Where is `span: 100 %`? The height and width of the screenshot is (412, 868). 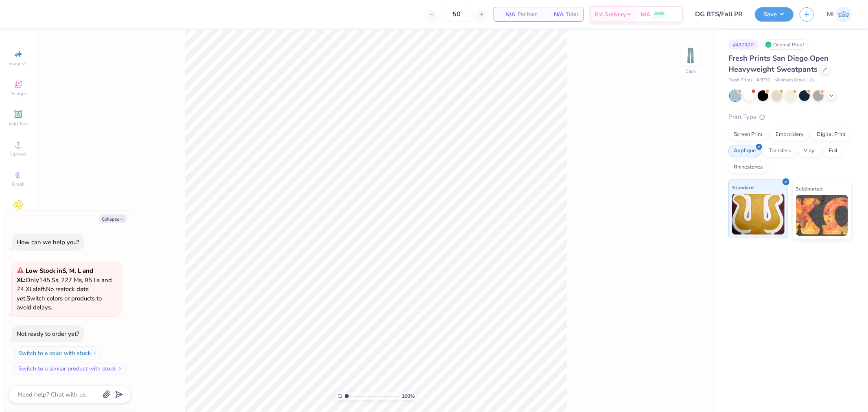
span: 100 % is located at coordinates (408, 396).